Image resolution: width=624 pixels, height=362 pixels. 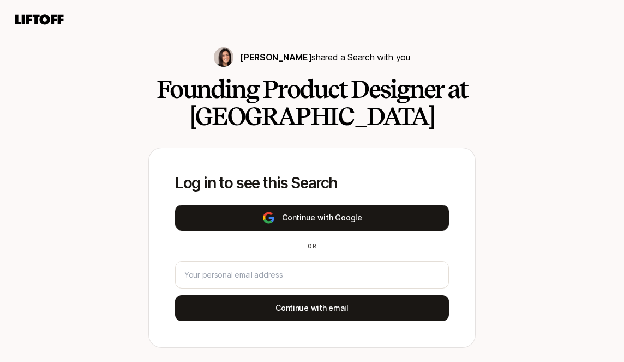 What do you see at coordinates (312, 246) in the screenshot?
I see `div: or` at bounding box center [312, 246].